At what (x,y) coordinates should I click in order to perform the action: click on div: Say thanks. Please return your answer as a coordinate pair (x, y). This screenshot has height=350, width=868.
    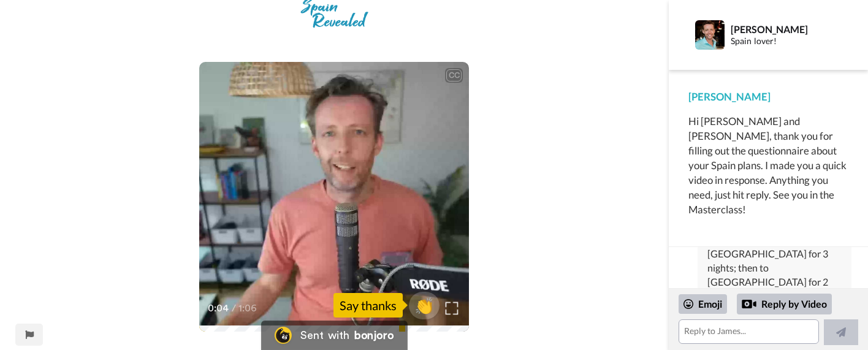
    Looking at the image, I should click on (368, 305).